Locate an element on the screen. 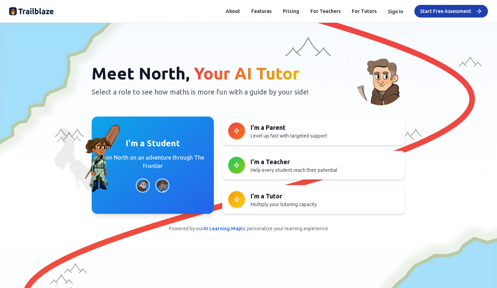  h3: I'm a Student is located at coordinates (152, 143).